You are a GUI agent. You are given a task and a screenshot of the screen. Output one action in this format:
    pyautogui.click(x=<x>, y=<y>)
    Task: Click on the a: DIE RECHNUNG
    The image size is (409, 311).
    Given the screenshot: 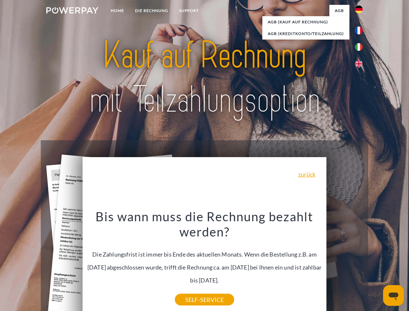 What is the action you would take?
    pyautogui.click(x=151, y=11)
    